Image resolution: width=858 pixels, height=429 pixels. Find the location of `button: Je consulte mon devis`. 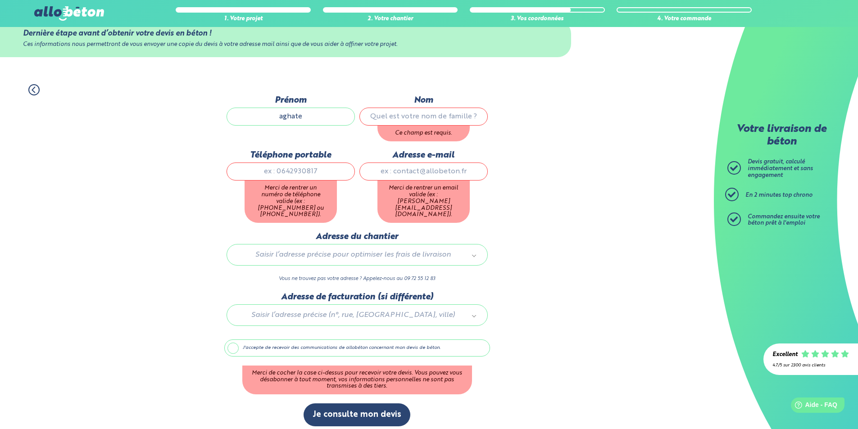

button: Je consulte mon devis is located at coordinates (357, 415).